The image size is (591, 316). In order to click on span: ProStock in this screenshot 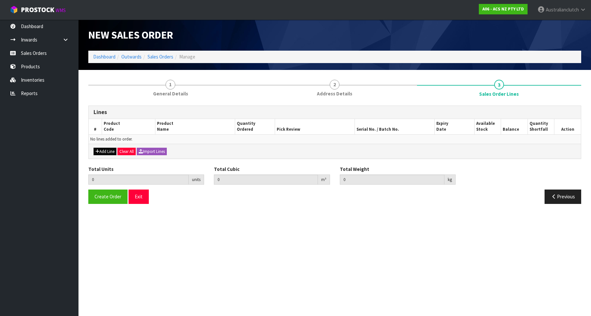, I will do `click(38, 10)`.